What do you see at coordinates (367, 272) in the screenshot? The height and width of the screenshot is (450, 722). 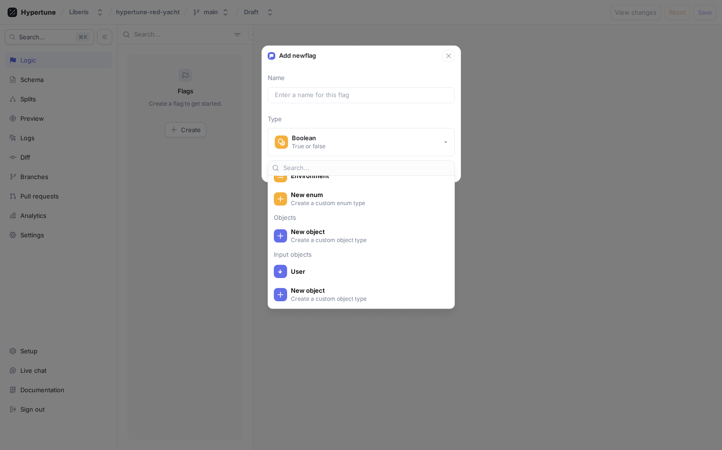 I see `span: User` at bounding box center [367, 272].